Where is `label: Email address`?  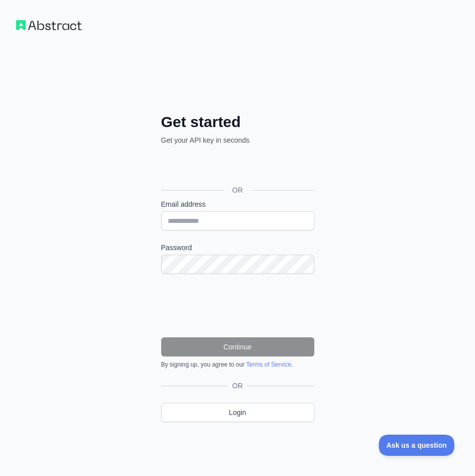
label: Email address is located at coordinates (238, 204).